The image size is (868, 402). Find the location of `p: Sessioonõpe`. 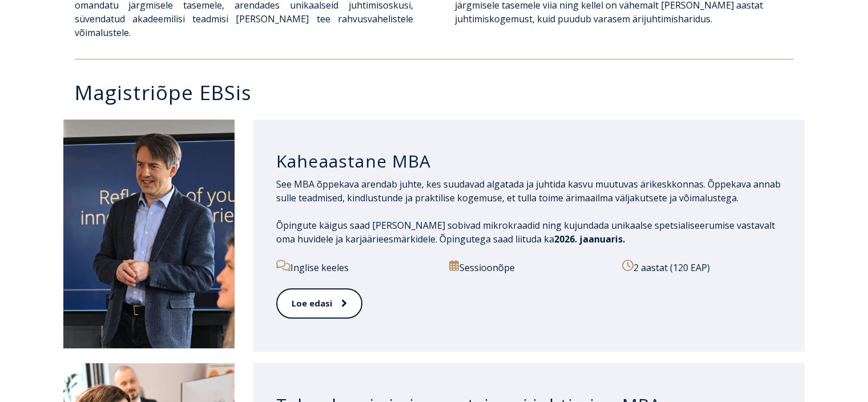

p: Sessioonõpe is located at coordinates (529, 267).